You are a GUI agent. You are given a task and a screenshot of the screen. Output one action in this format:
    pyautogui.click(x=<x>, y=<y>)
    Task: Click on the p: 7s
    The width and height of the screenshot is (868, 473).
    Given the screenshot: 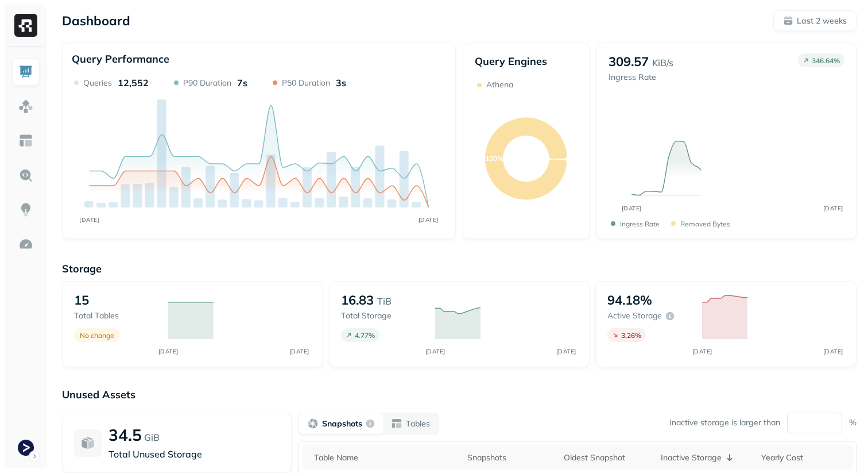 What is the action you would take?
    pyautogui.click(x=242, y=83)
    